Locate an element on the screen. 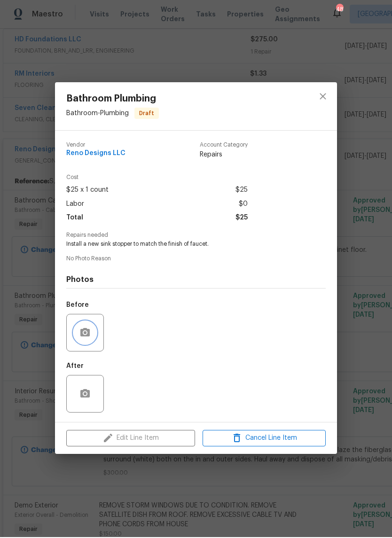  span: Cost is located at coordinates (157, 178).